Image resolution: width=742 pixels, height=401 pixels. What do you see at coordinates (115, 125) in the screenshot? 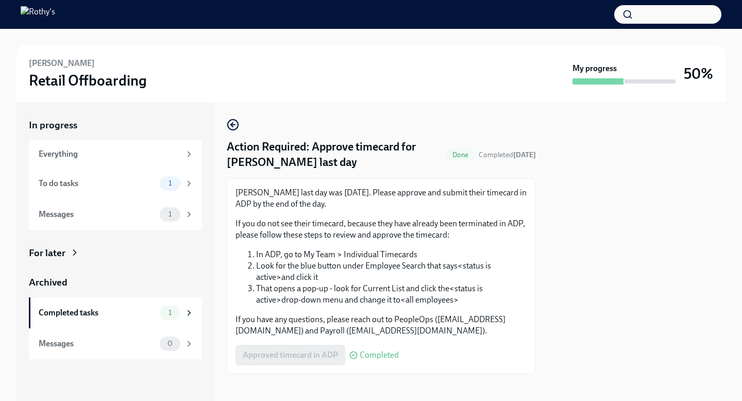
I see `div: In progress` at bounding box center [115, 125].